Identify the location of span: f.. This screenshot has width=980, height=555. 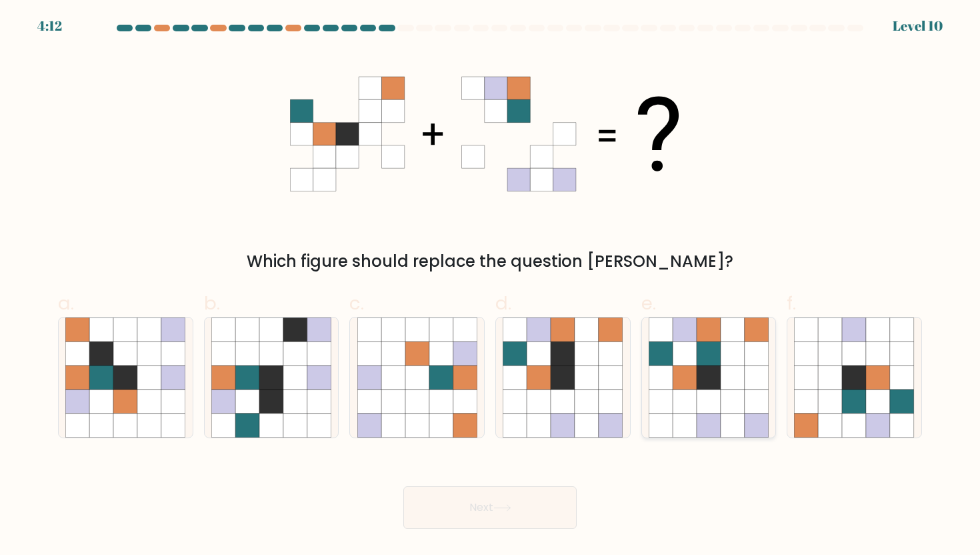
(791, 303).